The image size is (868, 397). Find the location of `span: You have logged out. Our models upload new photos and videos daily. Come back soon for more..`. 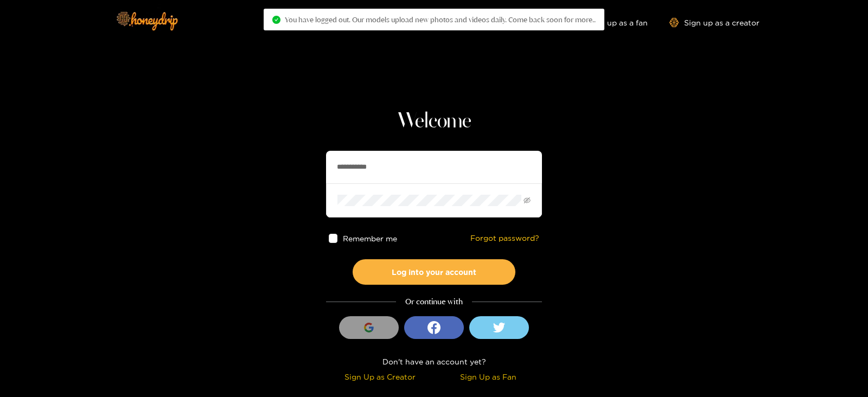

span: You have logged out. Our models upload new photos and videos daily. Come back soon for more.. is located at coordinates (440, 19).